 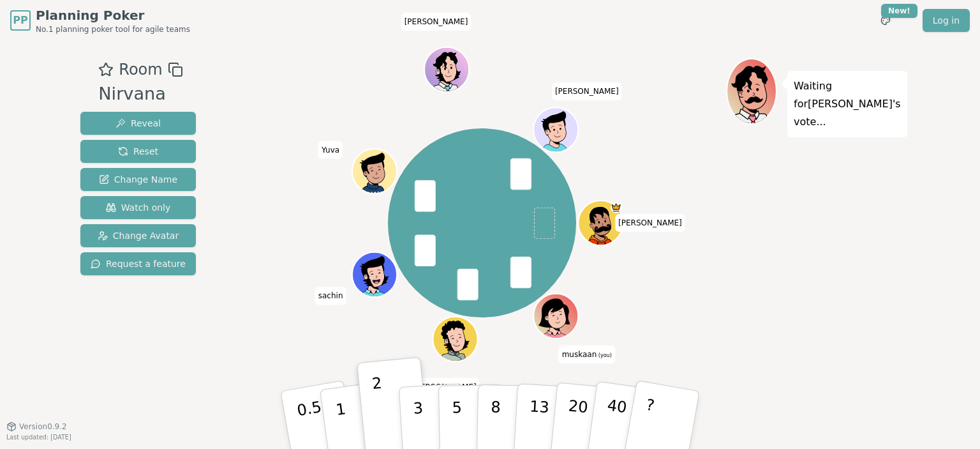 What do you see at coordinates (139, 236) in the screenshot?
I see `span: Change Avatar` at bounding box center [139, 236].